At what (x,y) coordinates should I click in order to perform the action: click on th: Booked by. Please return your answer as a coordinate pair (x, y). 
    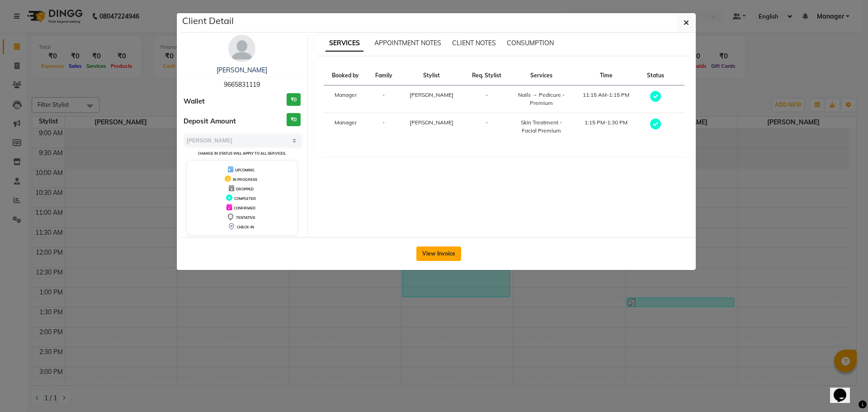
    Looking at the image, I should click on (346, 76).